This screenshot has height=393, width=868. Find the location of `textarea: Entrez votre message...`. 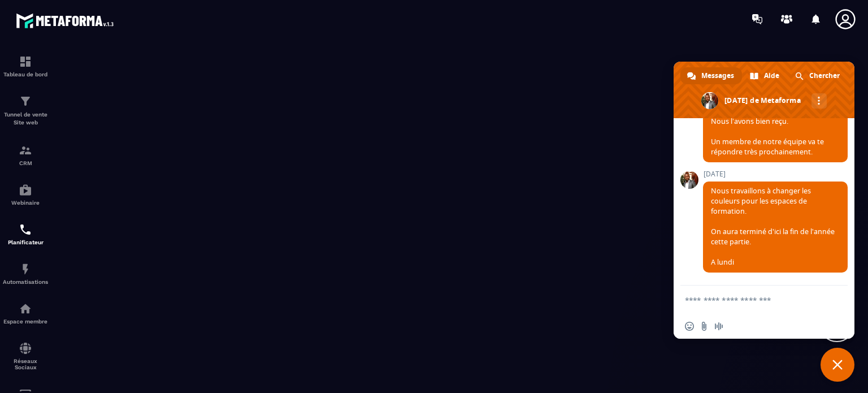

textarea: Entrez votre message... is located at coordinates (751, 301).